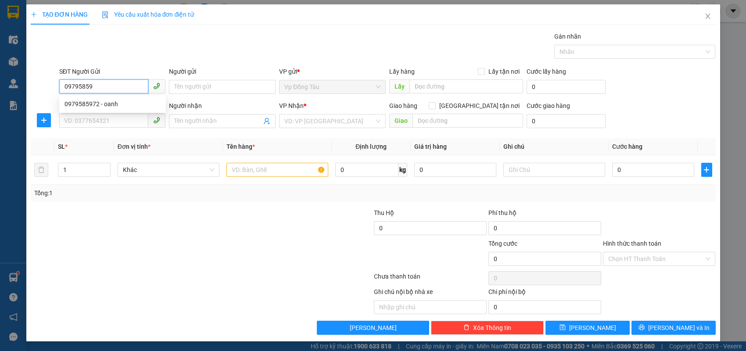 The width and height of the screenshot is (746, 351). What do you see at coordinates (384, 213) in the screenshot?
I see `span: Thu Hộ` at bounding box center [384, 213].